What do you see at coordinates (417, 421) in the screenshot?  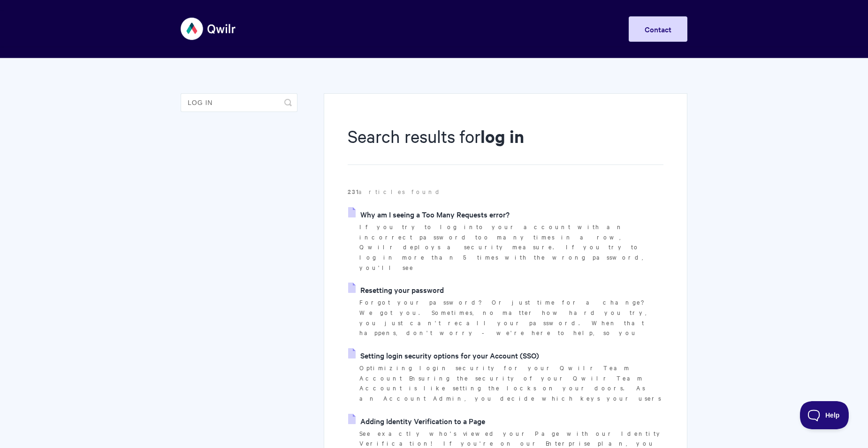 I see `a: Adding Identity Verification to a Page` at bounding box center [417, 421].